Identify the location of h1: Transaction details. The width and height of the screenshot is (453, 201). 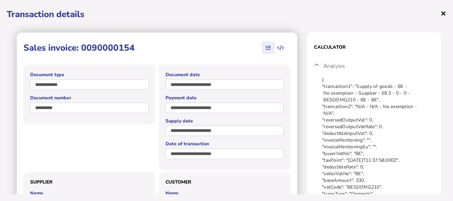
(226, 14).